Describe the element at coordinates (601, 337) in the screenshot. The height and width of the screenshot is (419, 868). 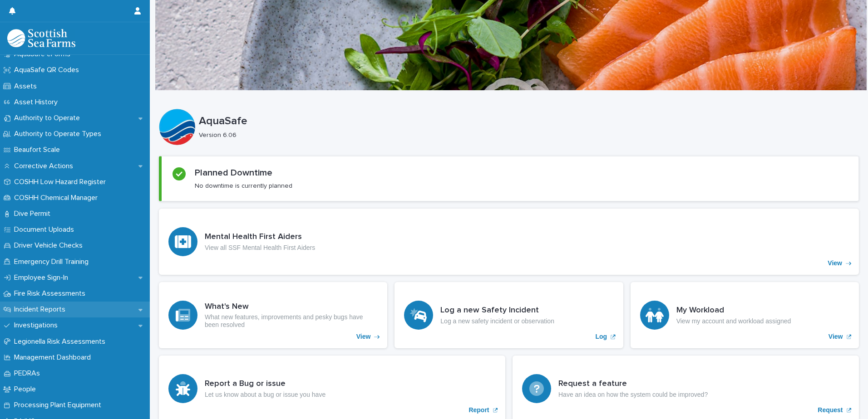
I see `p: Log` at that location.